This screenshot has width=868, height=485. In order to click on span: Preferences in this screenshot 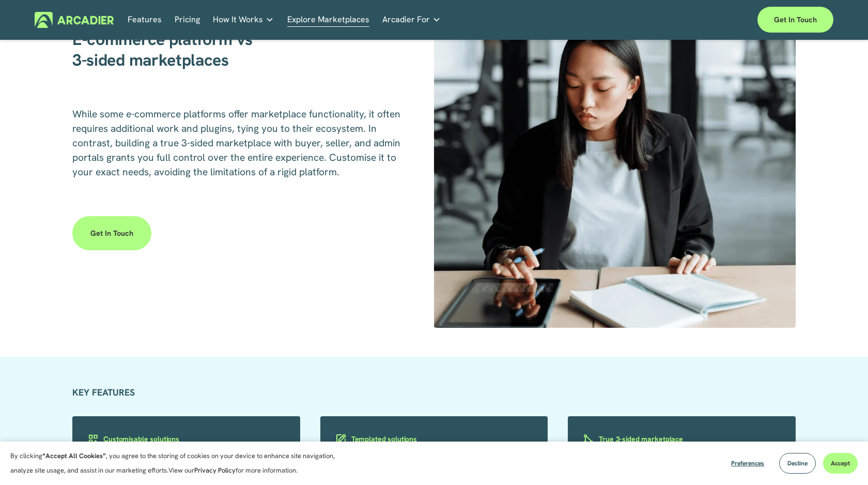, I will do `click(747, 463)`.